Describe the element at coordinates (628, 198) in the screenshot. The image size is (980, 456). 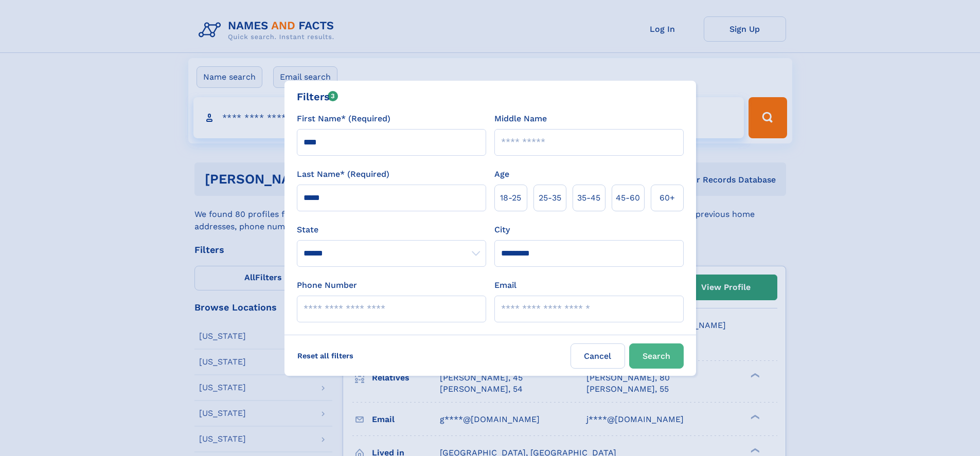
I see `span: 45‑60` at that location.